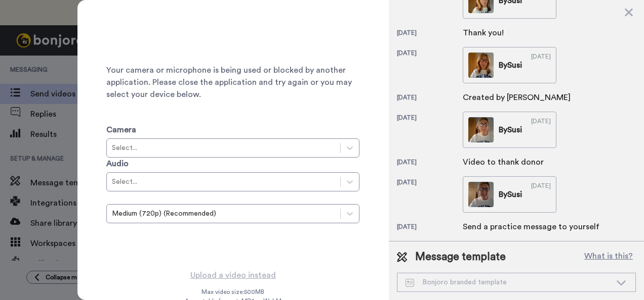 This screenshot has height=300, width=644. Describe the element at coordinates (409, 283) in the screenshot. I see `img: Message-temps.svg` at that location.